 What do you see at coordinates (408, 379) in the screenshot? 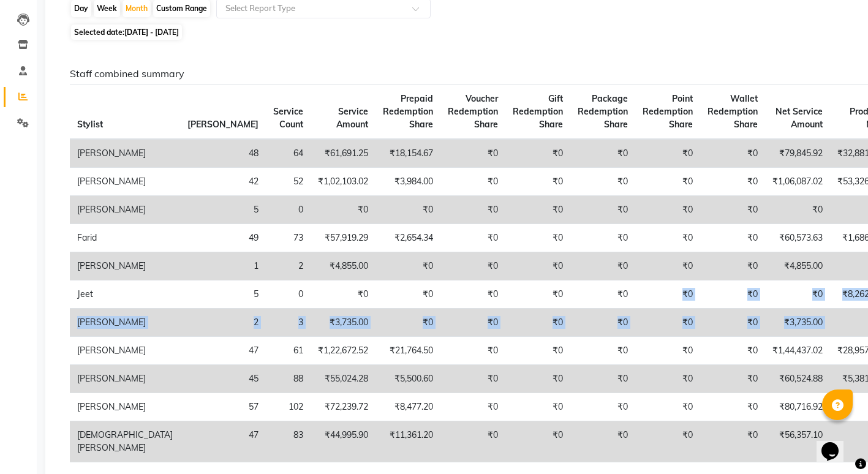
I see `td: ₹5,500.60` at bounding box center [408, 379].